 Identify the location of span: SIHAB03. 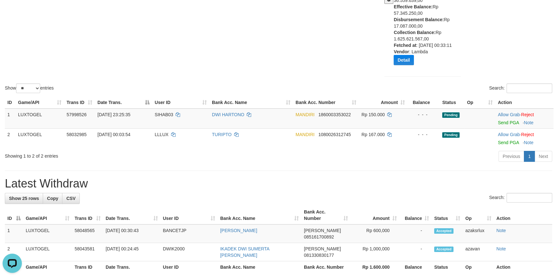
(164, 115).